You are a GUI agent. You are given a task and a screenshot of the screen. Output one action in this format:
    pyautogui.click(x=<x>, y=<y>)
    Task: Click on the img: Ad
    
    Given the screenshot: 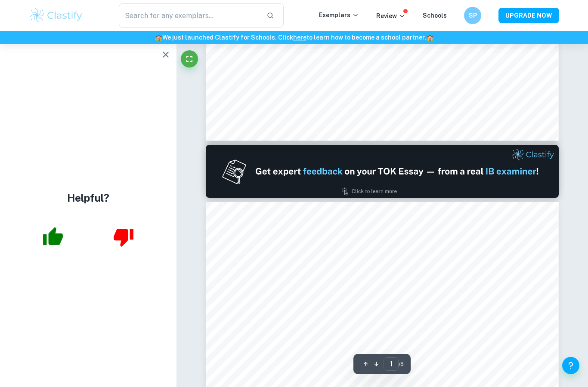 What is the action you would take?
    pyautogui.click(x=382, y=171)
    